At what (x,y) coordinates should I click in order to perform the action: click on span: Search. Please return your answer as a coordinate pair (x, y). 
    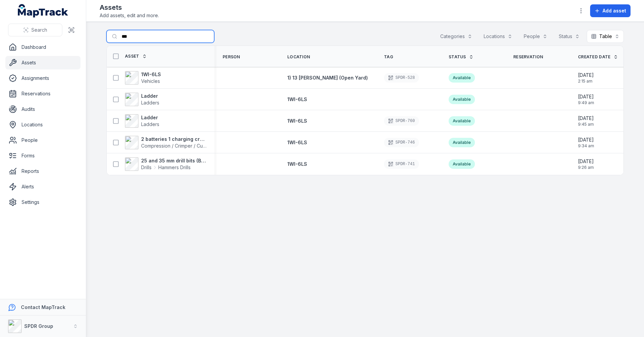
    Looking at the image, I should click on (39, 30).